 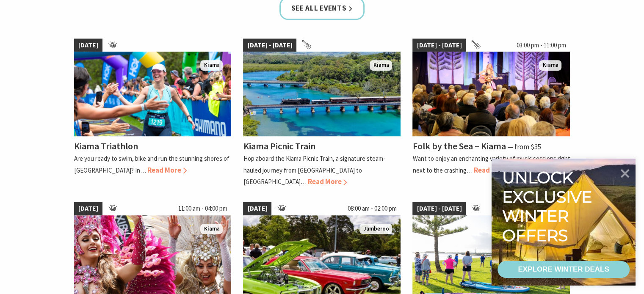 What do you see at coordinates (541, 45) in the screenshot?
I see `span: 03:00 pm - 11:00 pm` at bounding box center [541, 45].